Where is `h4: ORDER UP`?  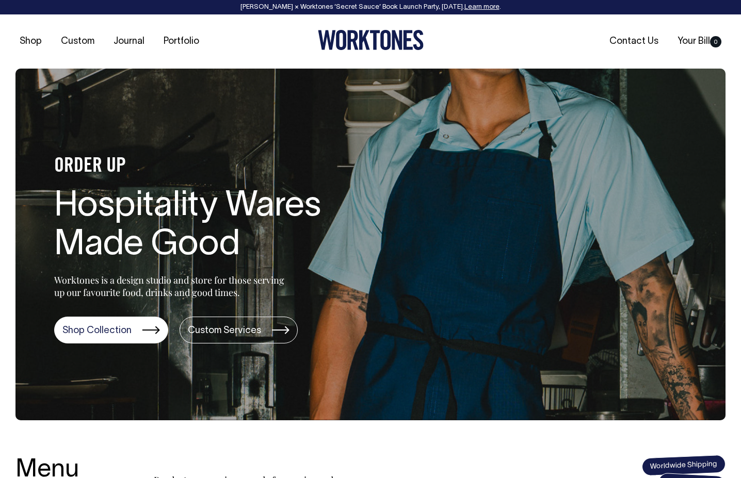 h4: ORDER UP is located at coordinates (219, 167).